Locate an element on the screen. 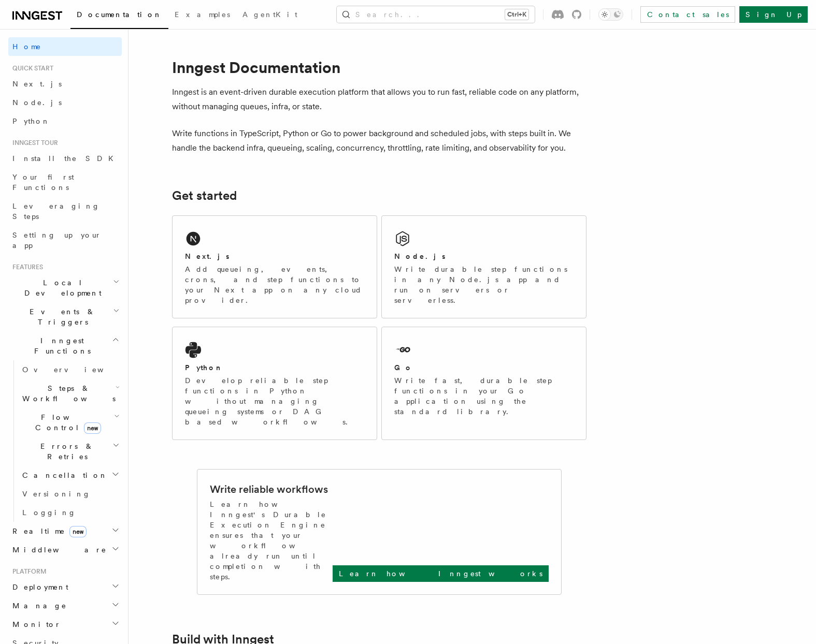  button: Monitor is located at coordinates (65, 624).